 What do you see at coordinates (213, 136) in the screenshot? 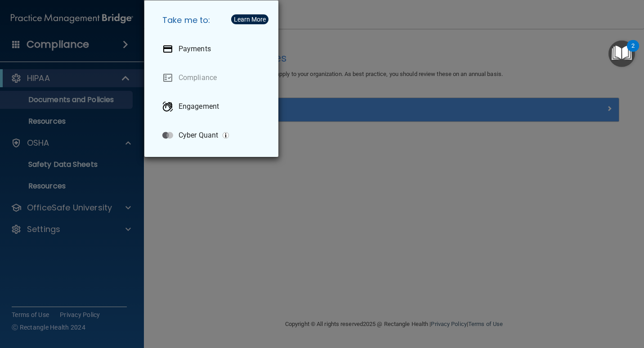
I see `a: Cyber Quant` at bounding box center [213, 136].